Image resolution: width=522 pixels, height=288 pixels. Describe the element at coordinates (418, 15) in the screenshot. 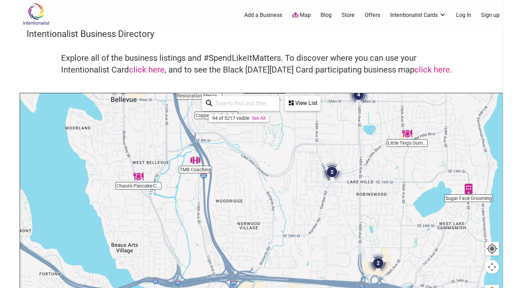

I see `a: Intentionalist Cards` at that location.